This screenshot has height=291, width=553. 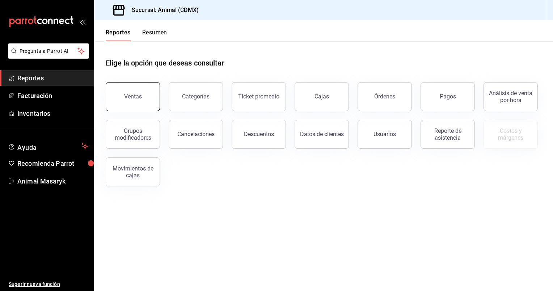 What do you see at coordinates (322, 96) in the screenshot?
I see `div: Cajas` at bounding box center [322, 96].